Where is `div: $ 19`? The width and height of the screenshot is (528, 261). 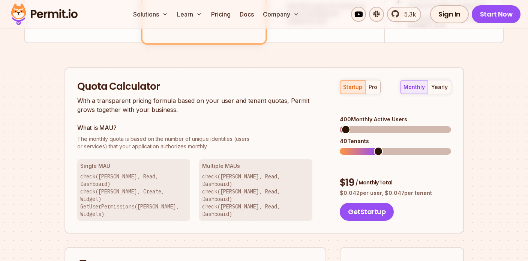 div: $ 19 is located at coordinates (395, 183).